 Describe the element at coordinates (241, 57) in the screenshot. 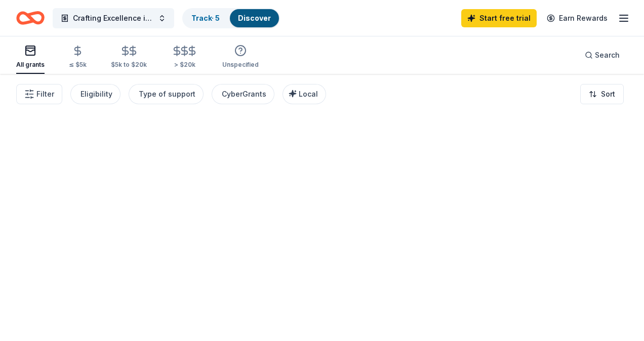

I see `button: Unspecified` at that location.